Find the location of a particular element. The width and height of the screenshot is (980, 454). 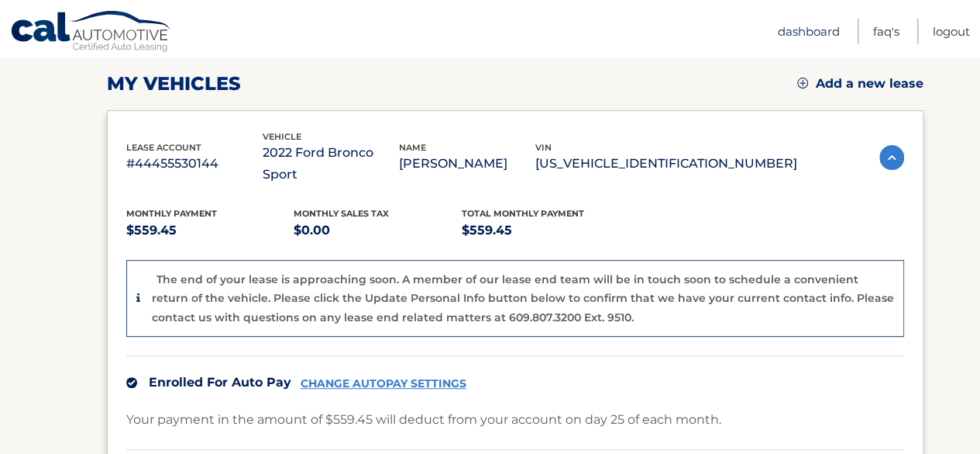

h2: my vehicles is located at coordinates (173, 84).